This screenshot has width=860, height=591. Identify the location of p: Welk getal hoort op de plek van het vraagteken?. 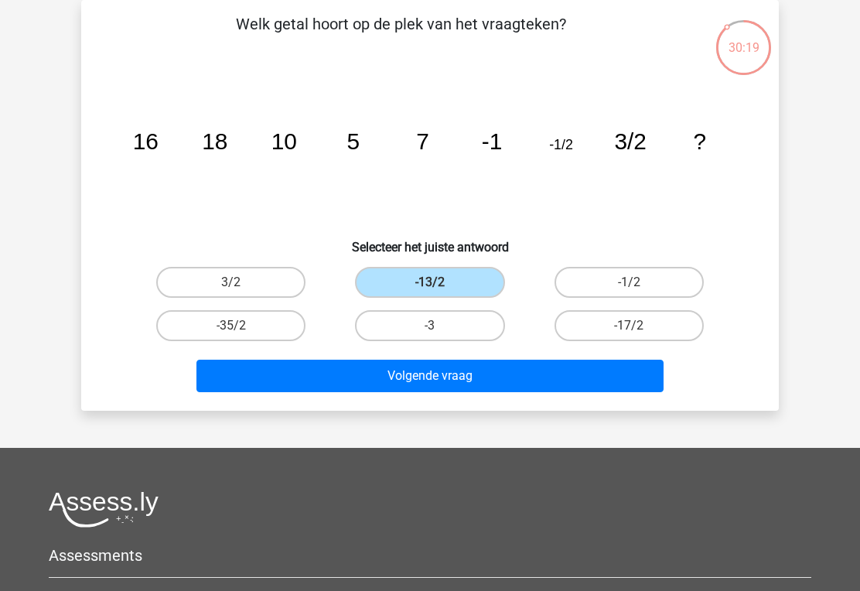
(401, 36).